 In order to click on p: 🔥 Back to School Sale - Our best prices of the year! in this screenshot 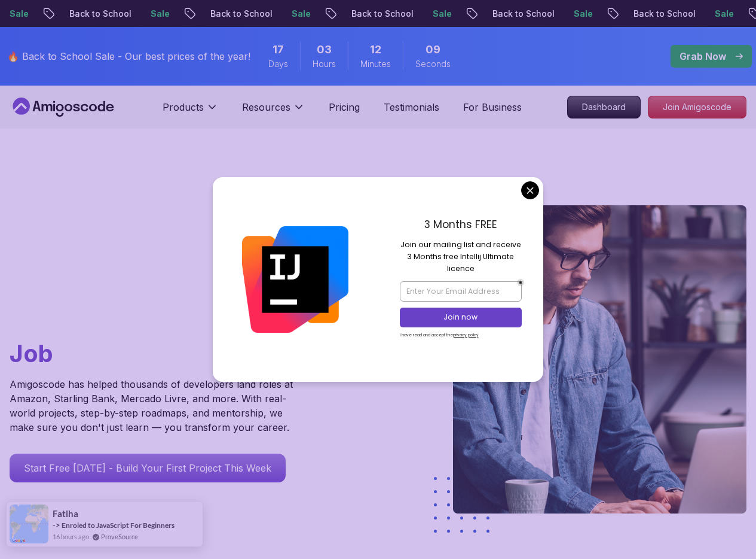, I will do `click(129, 57)`.